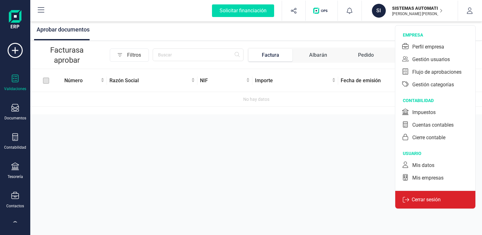 This screenshot has width=482, height=235. What do you see at coordinates (428, 178) in the screenshot?
I see `div: Mis empresas` at bounding box center [428, 178].